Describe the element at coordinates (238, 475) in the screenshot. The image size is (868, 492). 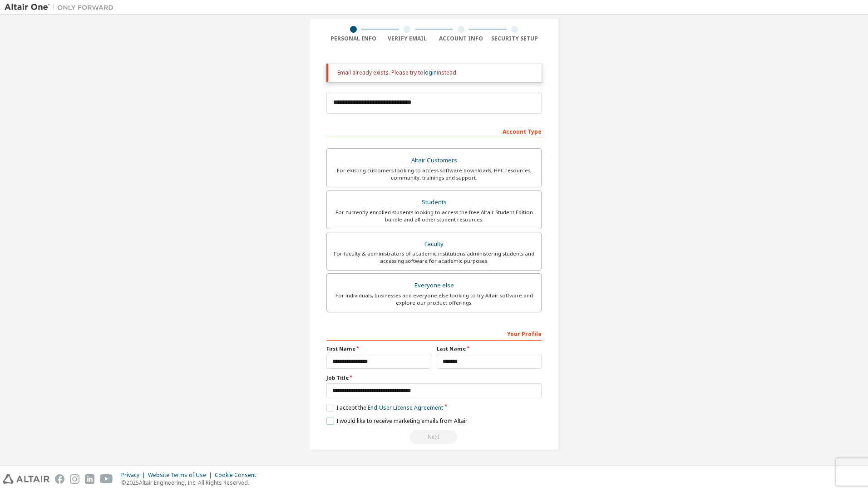
I see `div: Cookie Consent` at that location.